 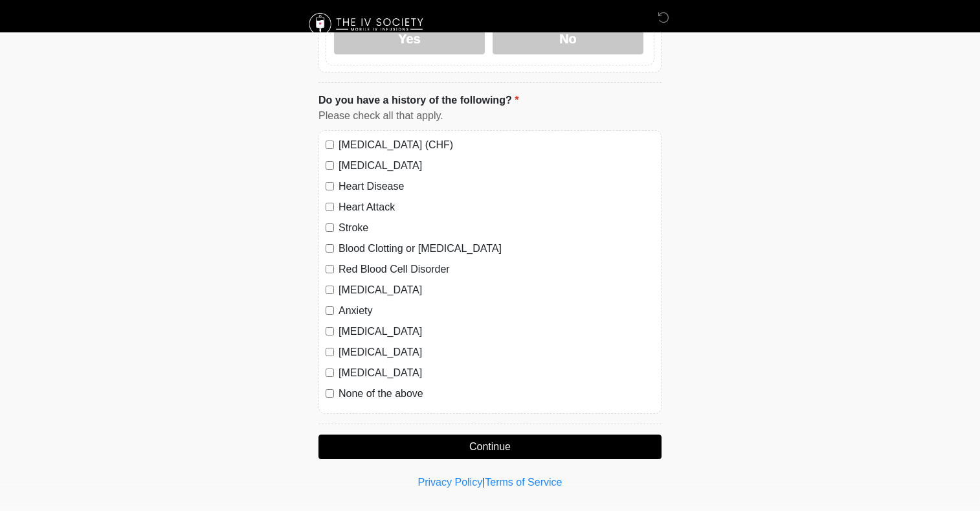 I want to click on input: Heart Attack, so click(x=329, y=206).